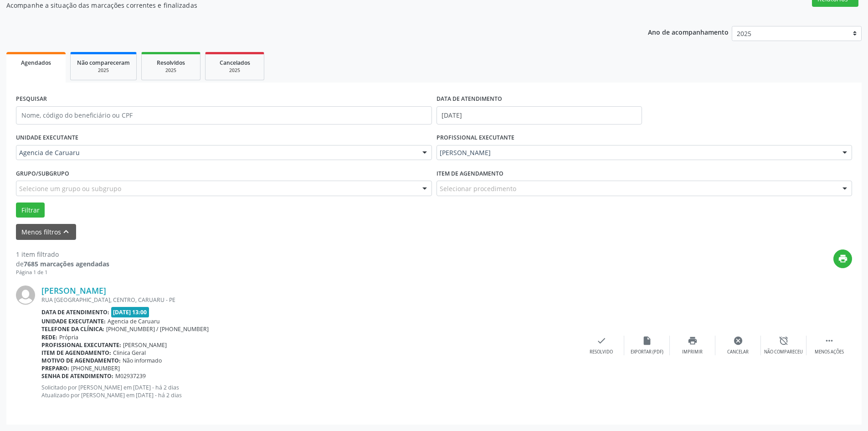  What do you see at coordinates (36, 63) in the screenshot?
I see `span: Agendados` at bounding box center [36, 63].